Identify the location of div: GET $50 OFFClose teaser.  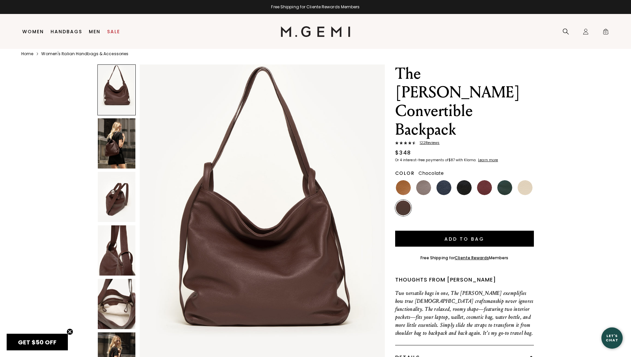
(37, 342).